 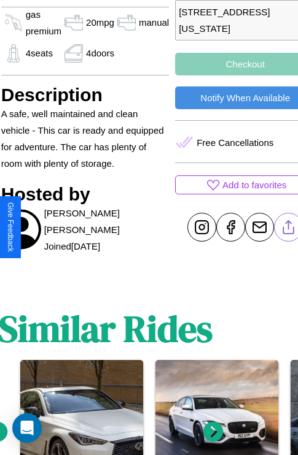 What do you see at coordinates (234, 142) in the screenshot?
I see `p: Free Cancellations` at bounding box center [234, 142].